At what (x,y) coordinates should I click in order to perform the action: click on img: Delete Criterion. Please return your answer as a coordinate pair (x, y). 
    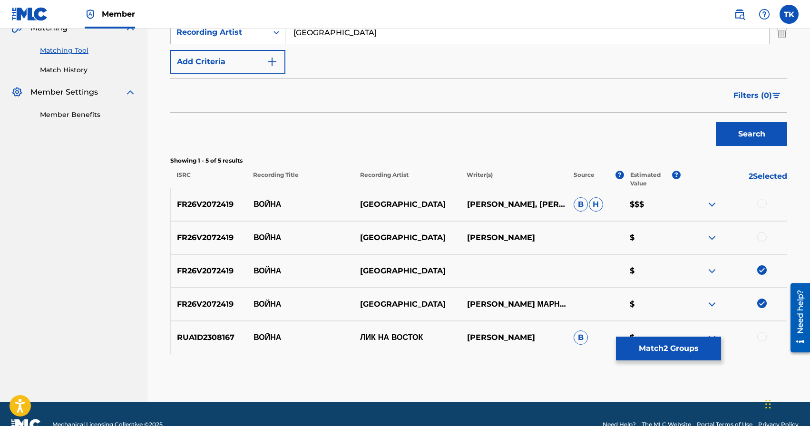
    Looking at the image, I should click on (782, 32).